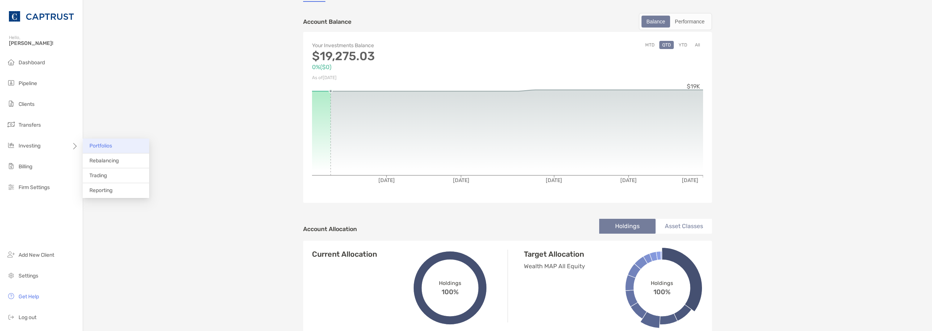 The image size is (932, 331). Describe the element at coordinates (410, 45) in the screenshot. I see `p: Your Investments Balance` at that location.